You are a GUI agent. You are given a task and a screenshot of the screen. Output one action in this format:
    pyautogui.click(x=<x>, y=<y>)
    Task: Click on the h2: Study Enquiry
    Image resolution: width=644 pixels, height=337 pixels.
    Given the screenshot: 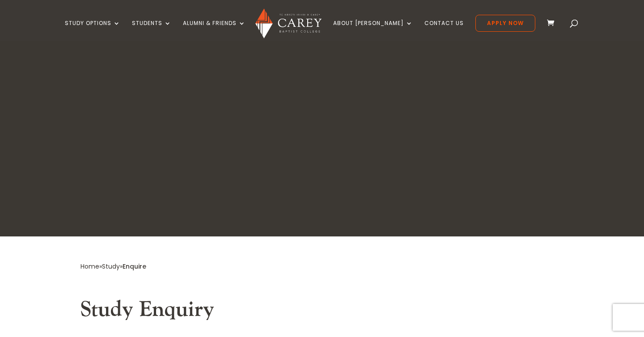 What is the action you would take?
    pyautogui.click(x=322, y=312)
    